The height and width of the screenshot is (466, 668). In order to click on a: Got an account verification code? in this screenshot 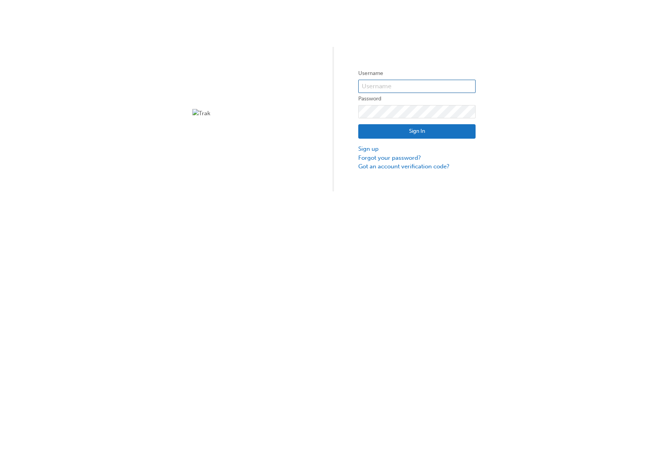, I will do `click(417, 167)`.